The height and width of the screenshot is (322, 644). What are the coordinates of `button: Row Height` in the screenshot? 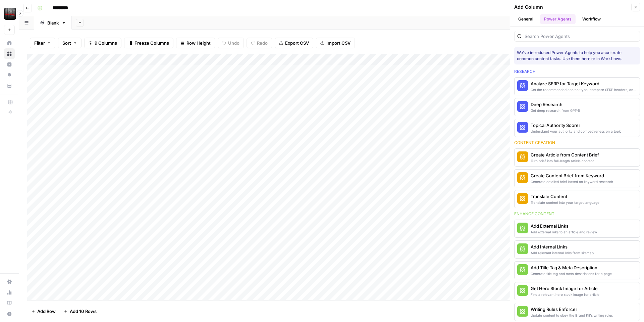 It's located at (196, 43).